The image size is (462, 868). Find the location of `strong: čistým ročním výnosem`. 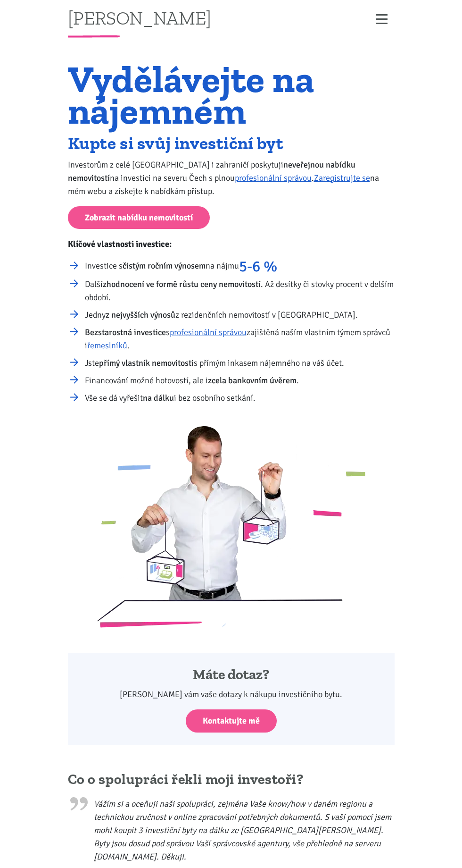

strong: čistým ročním výnosem is located at coordinates (164, 266).